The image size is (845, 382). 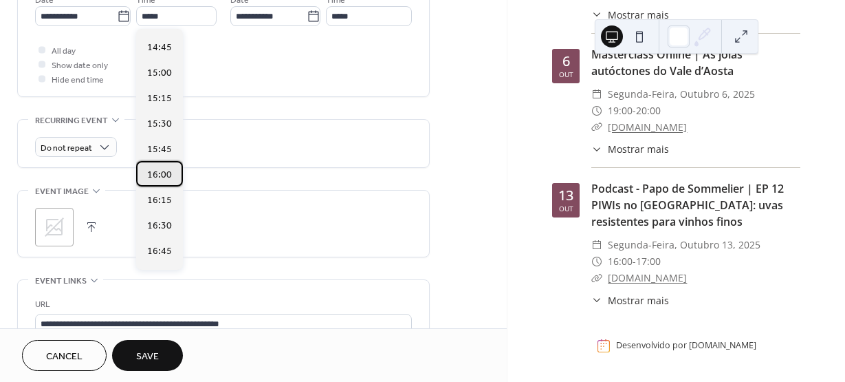 What do you see at coordinates (566, 195) in the screenshot?
I see `div: 13` at bounding box center [566, 195].